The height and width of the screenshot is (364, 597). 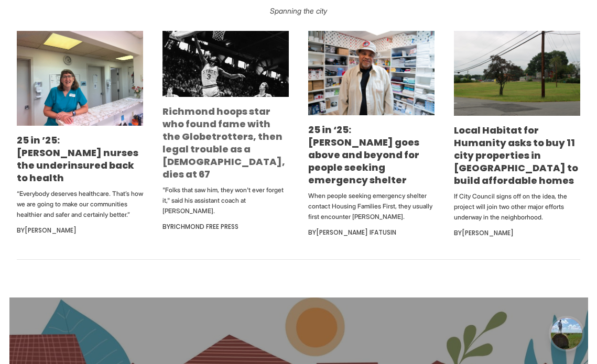 What do you see at coordinates (298, 11) in the screenshot?
I see `p: Spanning the city` at bounding box center [298, 11].